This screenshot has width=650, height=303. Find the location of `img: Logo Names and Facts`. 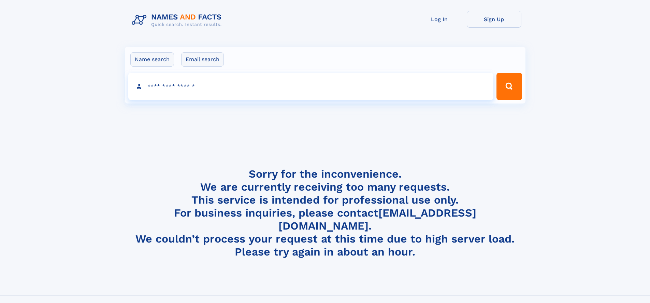

img: Logo Names and Facts is located at coordinates (178, 20).